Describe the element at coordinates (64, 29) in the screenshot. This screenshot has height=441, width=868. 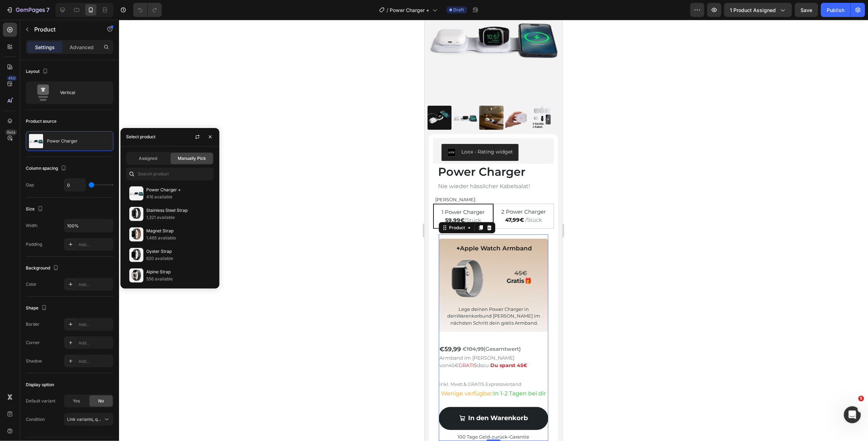
I see `p: Product` at that location.